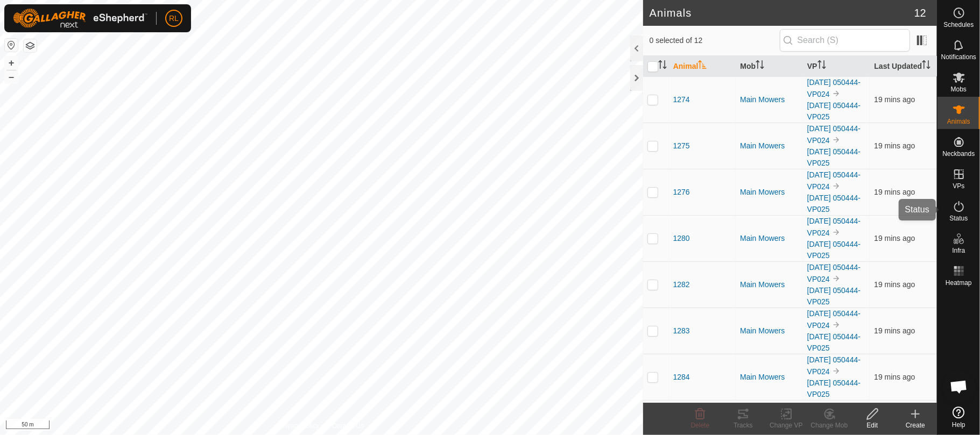 The height and width of the screenshot is (435, 980). I want to click on span: 1284, so click(682, 377).